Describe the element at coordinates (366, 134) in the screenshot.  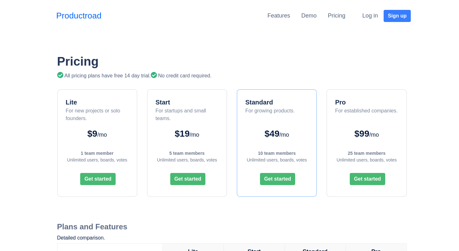
I see `div: $99` at that location.